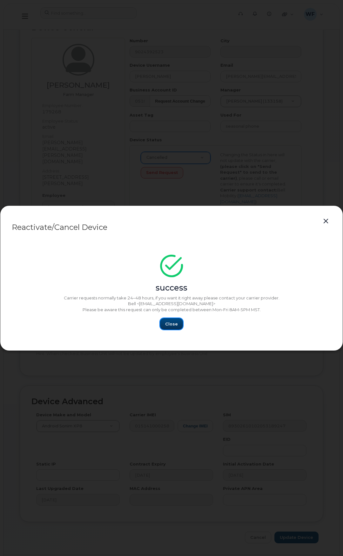  What do you see at coordinates (171, 324) in the screenshot?
I see `button: Close` at bounding box center [171, 324].